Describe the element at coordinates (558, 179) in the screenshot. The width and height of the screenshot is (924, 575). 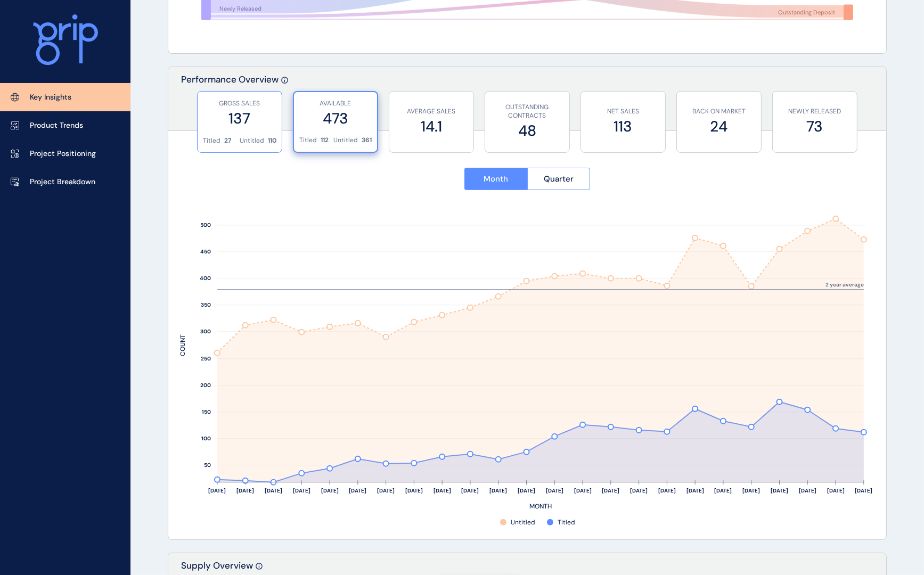
I see `button: Quarter` at that location.